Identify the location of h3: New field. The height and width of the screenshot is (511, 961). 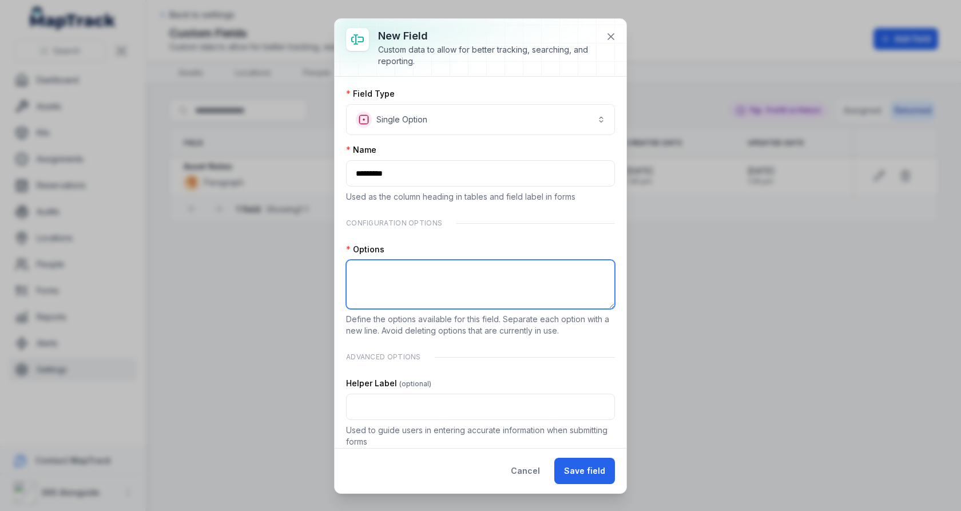
(487, 36).